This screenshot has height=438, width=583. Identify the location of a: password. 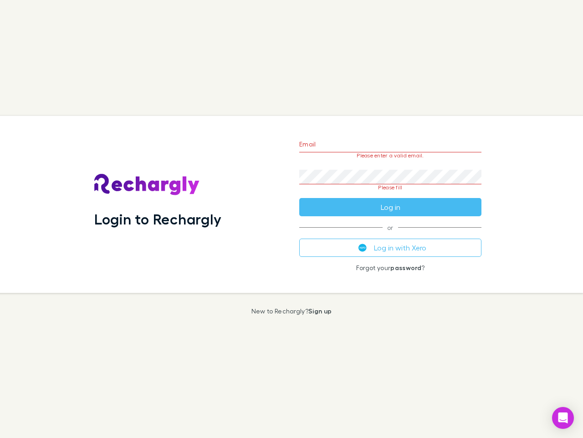
(406, 267).